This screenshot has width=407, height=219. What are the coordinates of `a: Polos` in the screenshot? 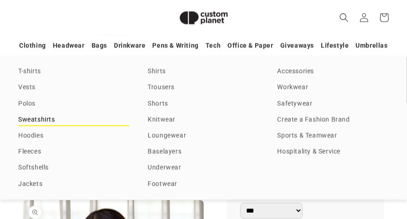 It's located at (74, 104).